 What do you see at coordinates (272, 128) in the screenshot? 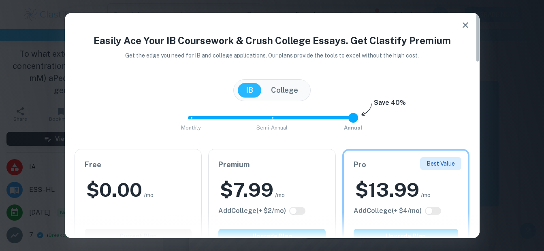
I see `span: Semi-Annual` at bounding box center [272, 128].